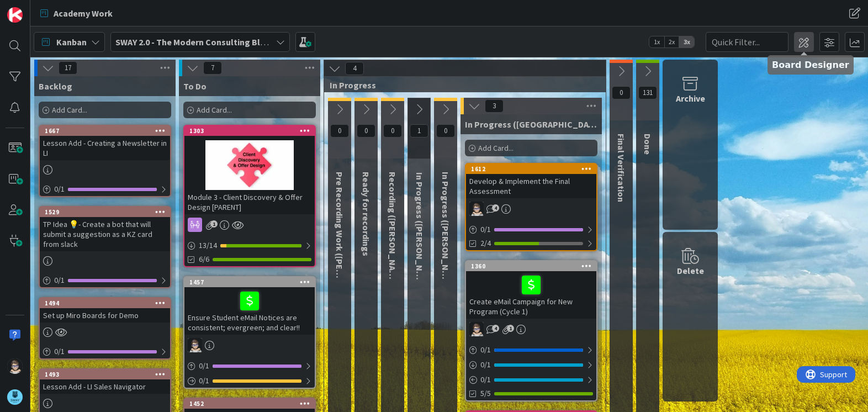 The height and width of the screenshot is (412, 868). What do you see at coordinates (105, 234) in the screenshot?
I see `div: TP Idea 💡- Create a bot that will submit a suggestion as a KZ card from slack` at bounding box center [105, 234].